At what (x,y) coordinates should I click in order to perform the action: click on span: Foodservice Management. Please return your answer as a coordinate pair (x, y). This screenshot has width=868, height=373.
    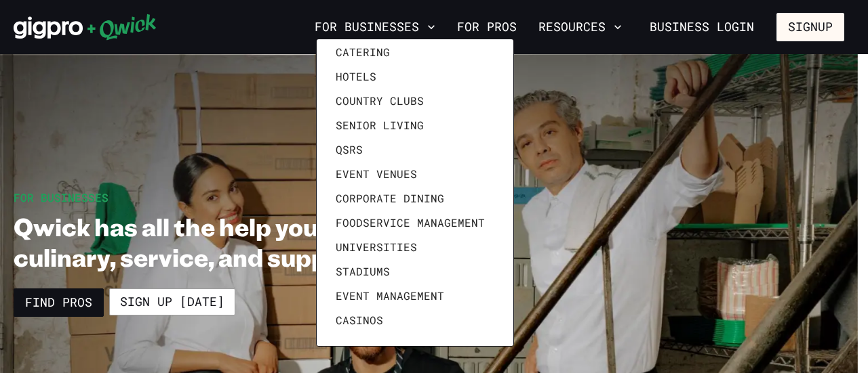
    Looking at the image, I should click on (410, 223).